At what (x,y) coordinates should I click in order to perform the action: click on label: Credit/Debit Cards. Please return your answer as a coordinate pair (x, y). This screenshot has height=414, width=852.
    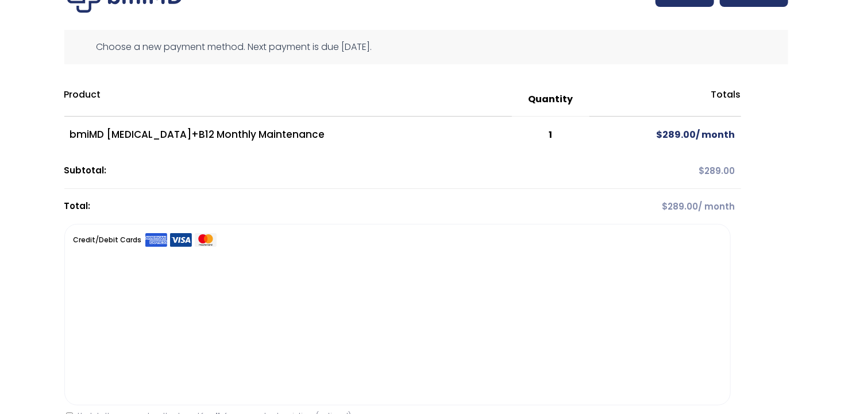
    Looking at the image, I should click on (145, 240).